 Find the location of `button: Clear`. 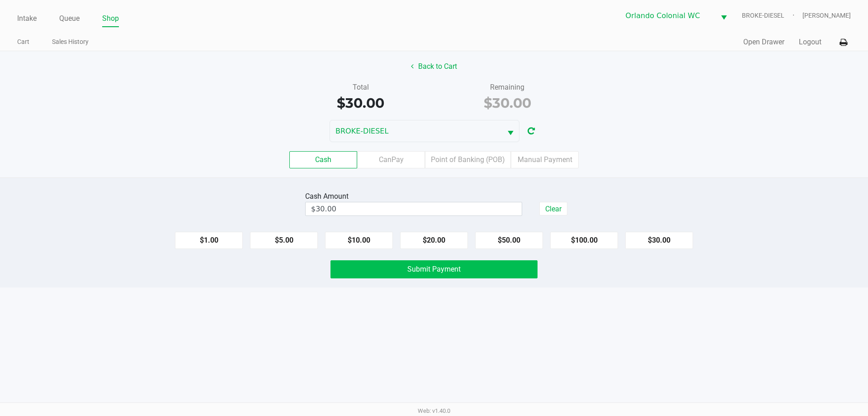

button: Clear is located at coordinates (553, 209).